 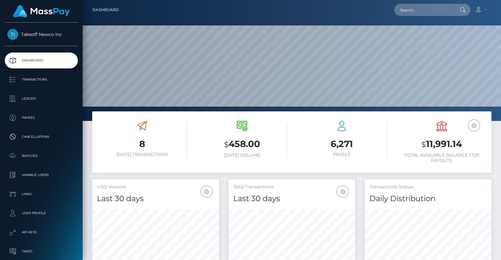 What do you see at coordinates (13, 34) in the screenshot?
I see `img: Takeoff Newco Inc` at bounding box center [13, 34].